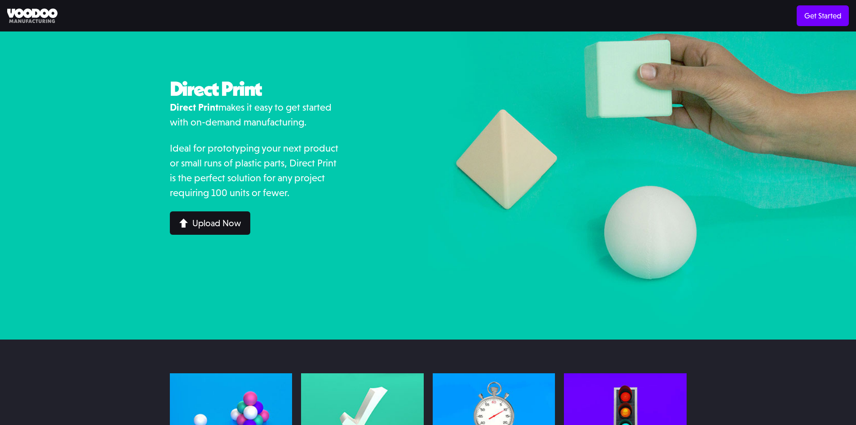 This screenshot has height=425, width=856. I want to click on a: Upload Now, so click(210, 223).